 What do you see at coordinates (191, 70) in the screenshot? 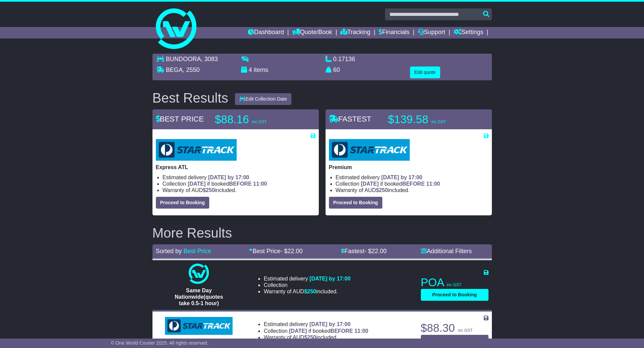
I see `span: , 2550` at bounding box center [191, 70].